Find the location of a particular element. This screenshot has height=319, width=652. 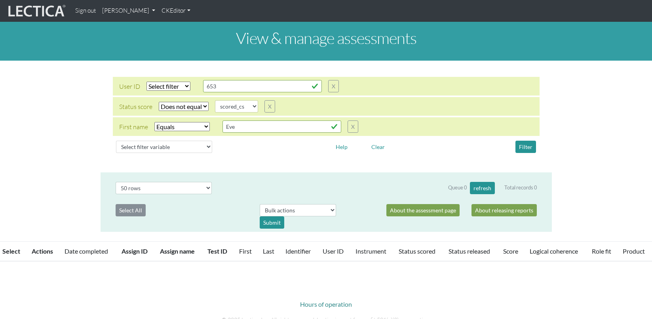

a: About releasing reports is located at coordinates (504, 210).